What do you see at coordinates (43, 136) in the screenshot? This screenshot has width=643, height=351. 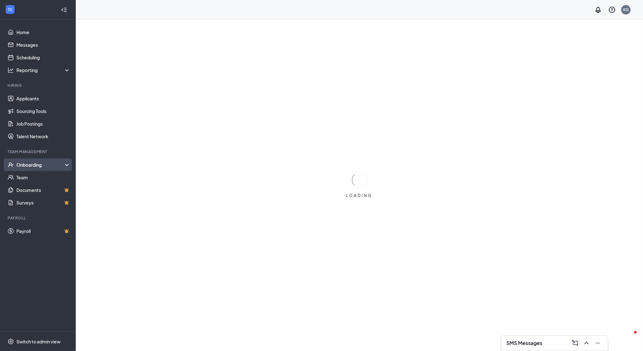 I see `a: Talent Network` at bounding box center [43, 136].